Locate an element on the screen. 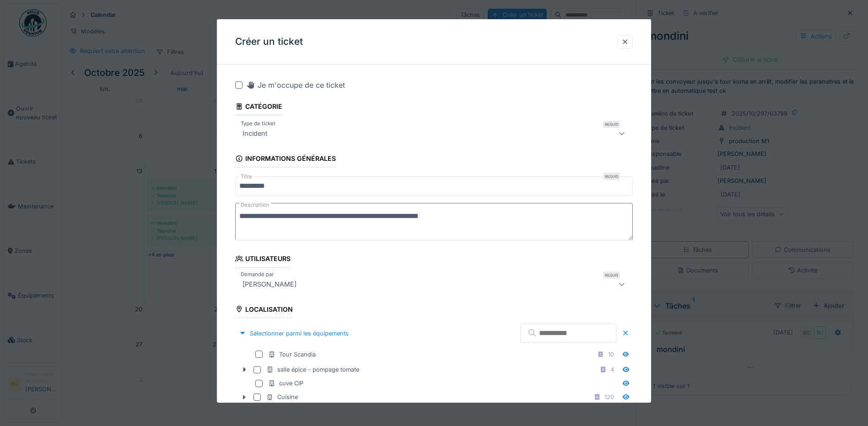 The image size is (868, 426). div: Utilisateurs is located at coordinates (263, 260).